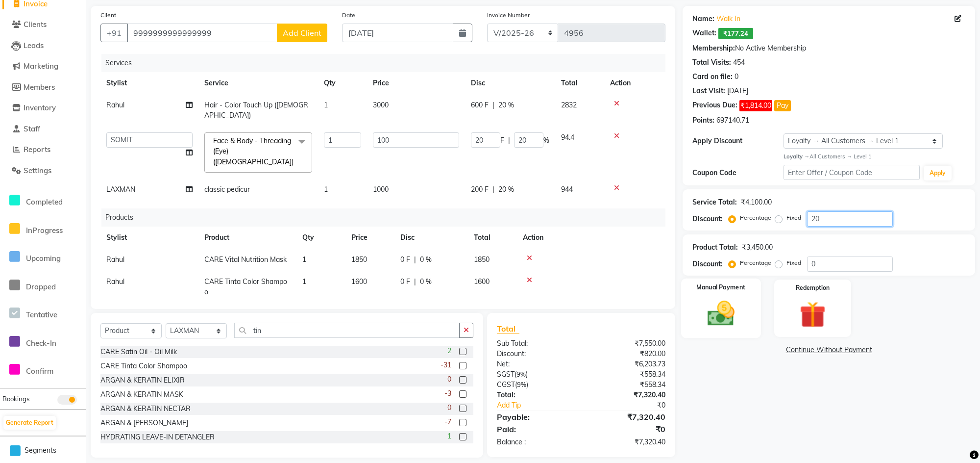 This screenshot has height=463, width=980. I want to click on span: 1600, so click(482, 281).